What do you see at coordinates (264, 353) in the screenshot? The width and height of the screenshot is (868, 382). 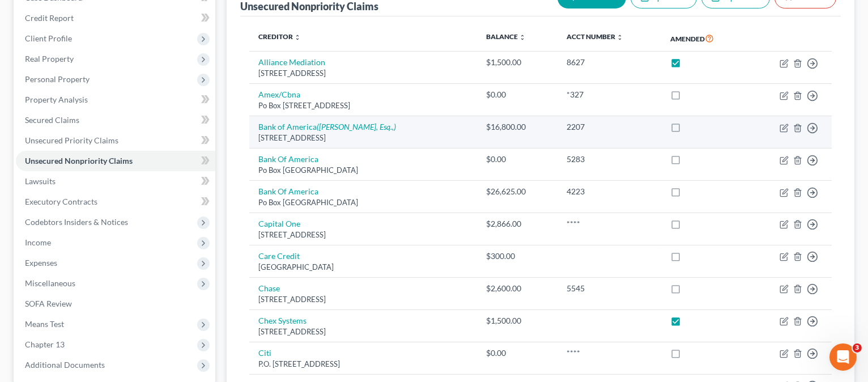 I see `a: Citi` at bounding box center [264, 353].